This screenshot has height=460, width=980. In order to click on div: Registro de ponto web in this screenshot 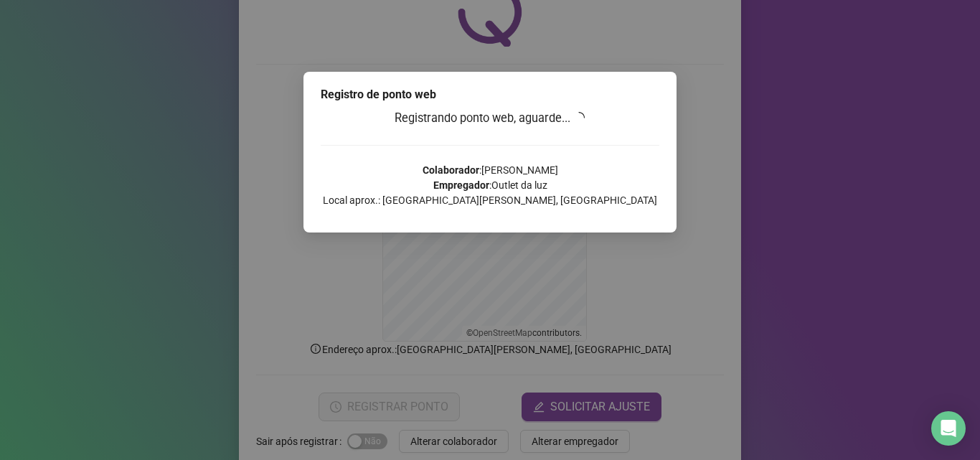, I will do `click(490, 95)`.